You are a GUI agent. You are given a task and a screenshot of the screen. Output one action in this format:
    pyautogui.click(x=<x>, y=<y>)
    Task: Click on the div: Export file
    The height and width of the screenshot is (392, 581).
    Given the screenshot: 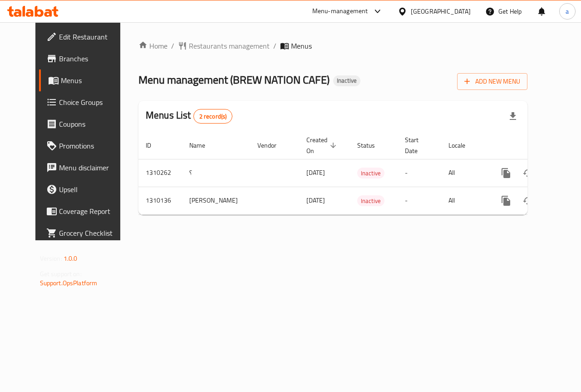 What is the action you would take?
    pyautogui.click(x=513, y=116)
    